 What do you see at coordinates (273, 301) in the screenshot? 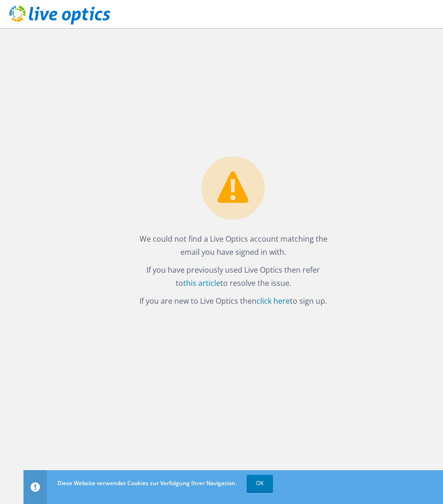
I see `a: click here` at bounding box center [273, 301].